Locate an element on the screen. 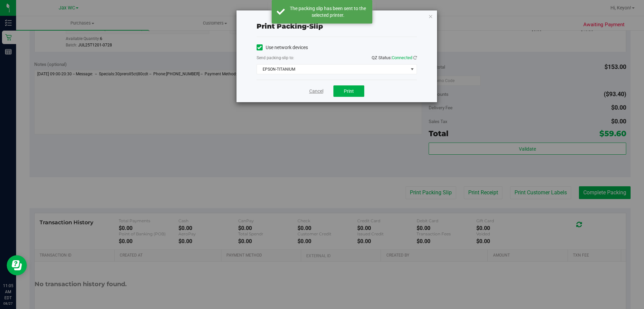  span: QZ Status: is located at coordinates (394, 58).